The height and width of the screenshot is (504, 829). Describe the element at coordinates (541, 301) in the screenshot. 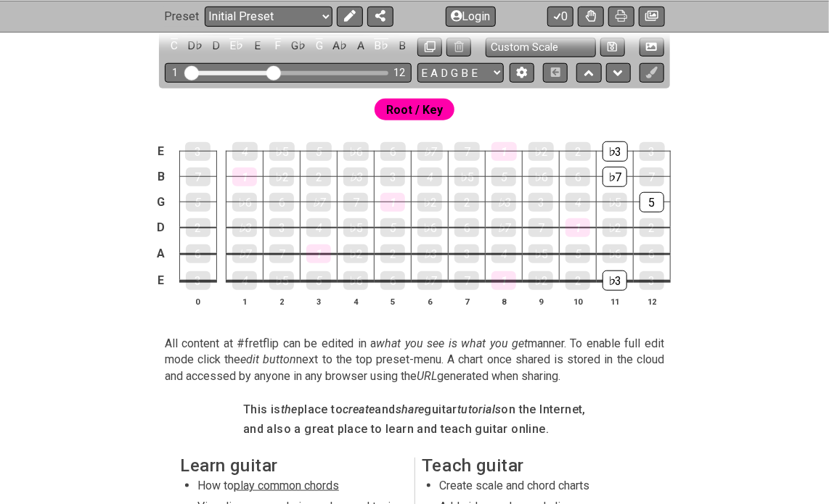

I see `th: 9` at that location.